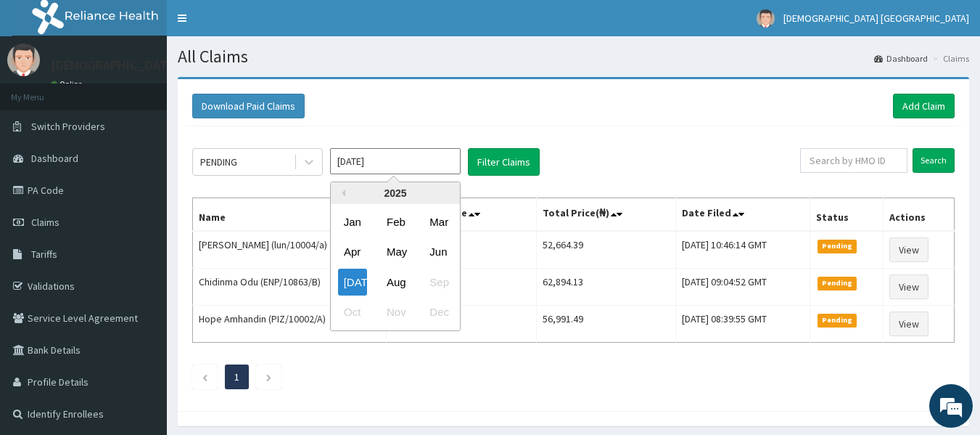 The image size is (980, 435). Describe the element at coordinates (573, 57) in the screenshot. I see `h1: All Claims` at that location.